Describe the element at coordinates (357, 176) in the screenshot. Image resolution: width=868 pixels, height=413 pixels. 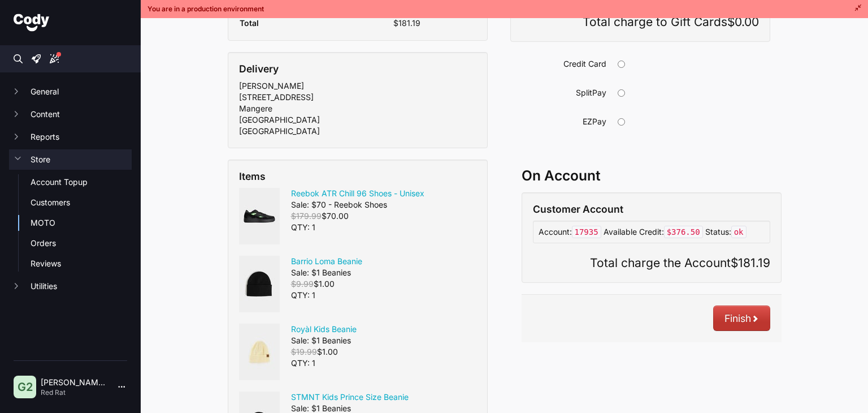
I see `h4: Items` at that location.